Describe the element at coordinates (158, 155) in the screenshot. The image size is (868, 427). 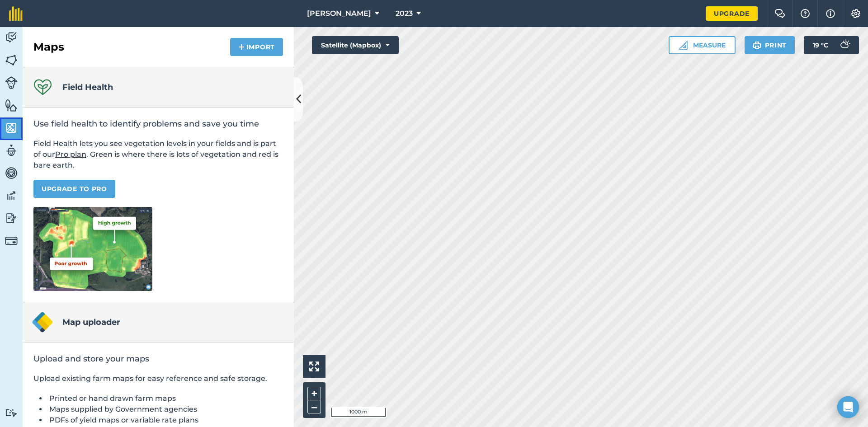
I see `p: Field Health lets you see vegetation levels in your fields and is part of our . Green is where th...` at that location.